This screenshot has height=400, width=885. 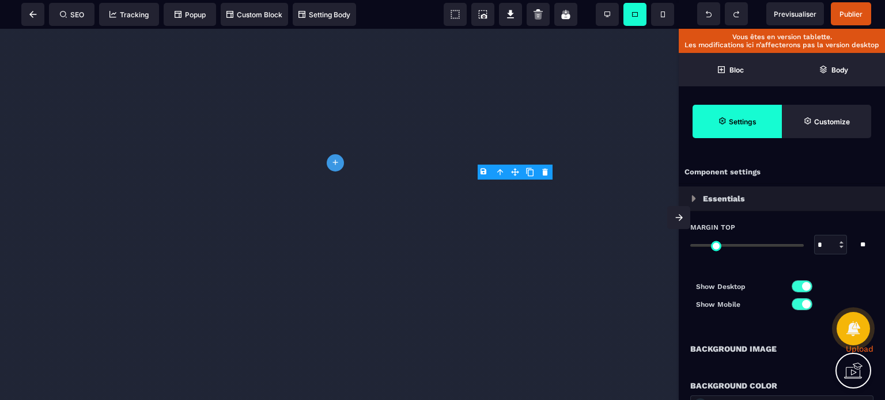 I want to click on p: Show Desktop, so click(x=739, y=287).